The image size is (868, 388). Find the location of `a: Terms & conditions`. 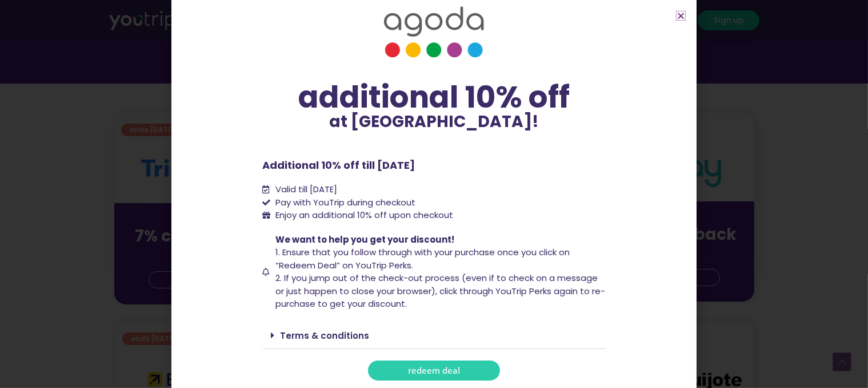

a: Terms & conditions is located at coordinates (325, 335).